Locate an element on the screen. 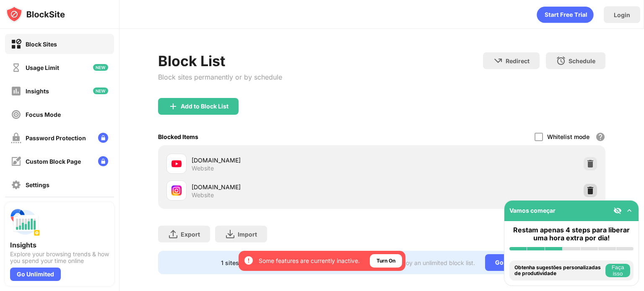 This screenshot has height=291, width=644. div: Settings is located at coordinates (37, 185).